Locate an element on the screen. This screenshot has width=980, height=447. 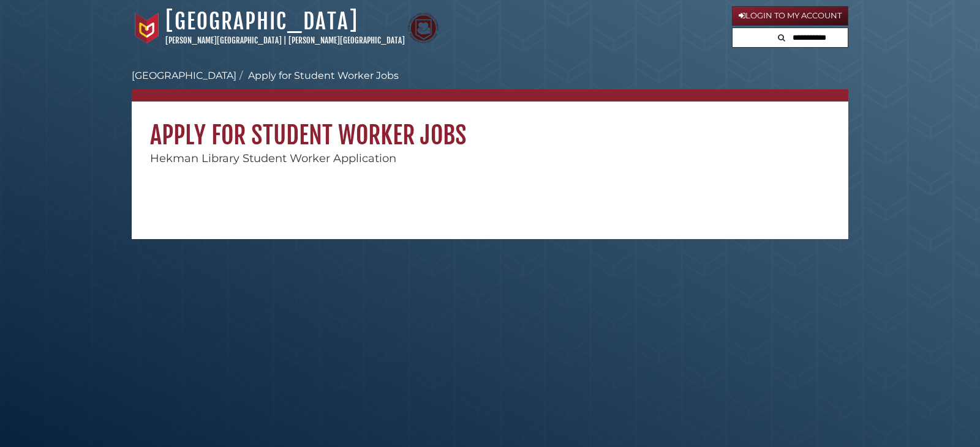
nav: breadcrumb is located at coordinates (490, 85).